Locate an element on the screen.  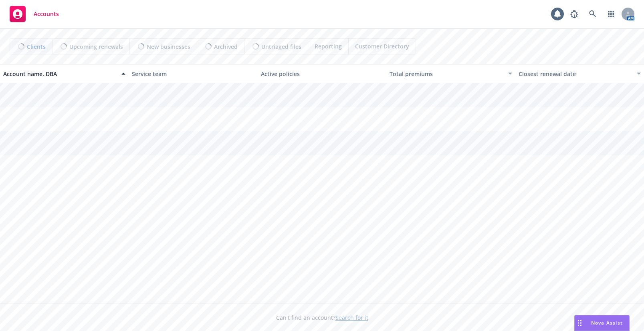
div: Active policies is located at coordinates (322, 73).